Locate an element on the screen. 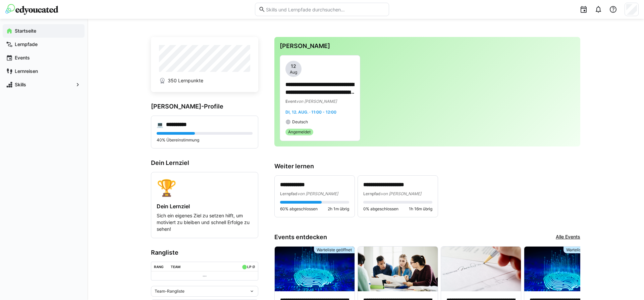 The image size is (644, 300). p: 40% Übereinstimmung is located at coordinates (205, 140).